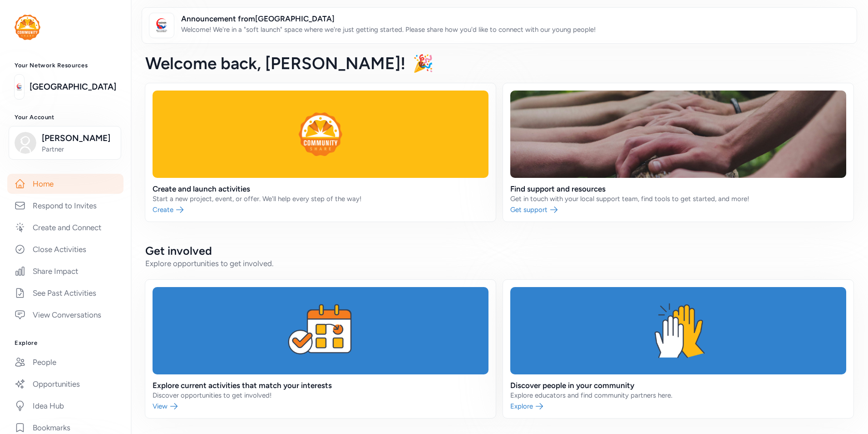 This screenshot has width=868, height=434. What do you see at coordinates (66, 343) in the screenshot?
I see `h3: Explore` at bounding box center [66, 343].